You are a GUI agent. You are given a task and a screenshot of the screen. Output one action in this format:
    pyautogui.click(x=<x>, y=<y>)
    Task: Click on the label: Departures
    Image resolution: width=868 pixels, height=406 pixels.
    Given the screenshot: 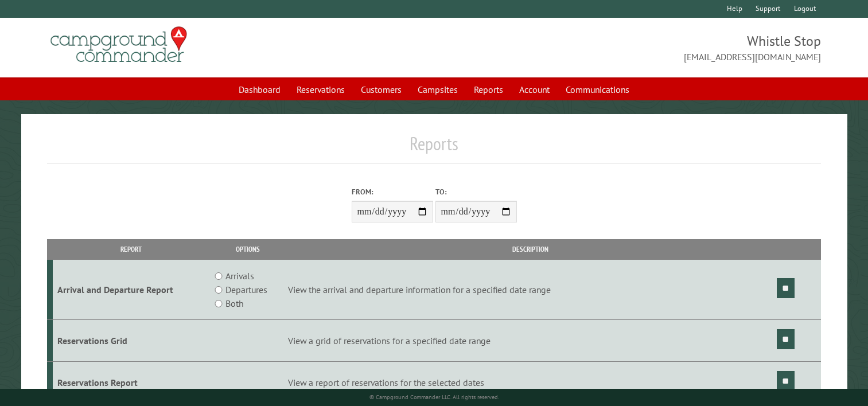 What is the action you would take?
    pyautogui.click(x=246, y=290)
    